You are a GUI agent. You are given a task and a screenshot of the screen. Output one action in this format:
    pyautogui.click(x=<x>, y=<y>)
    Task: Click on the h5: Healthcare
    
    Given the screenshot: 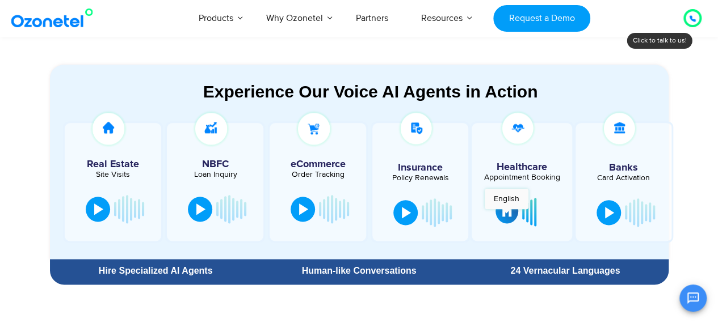 What is the action you would take?
    pyautogui.click(x=522, y=167)
    